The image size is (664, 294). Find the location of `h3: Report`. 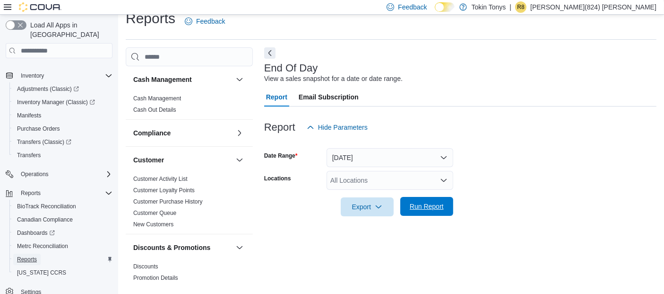

h3: Report is located at coordinates (280, 127).